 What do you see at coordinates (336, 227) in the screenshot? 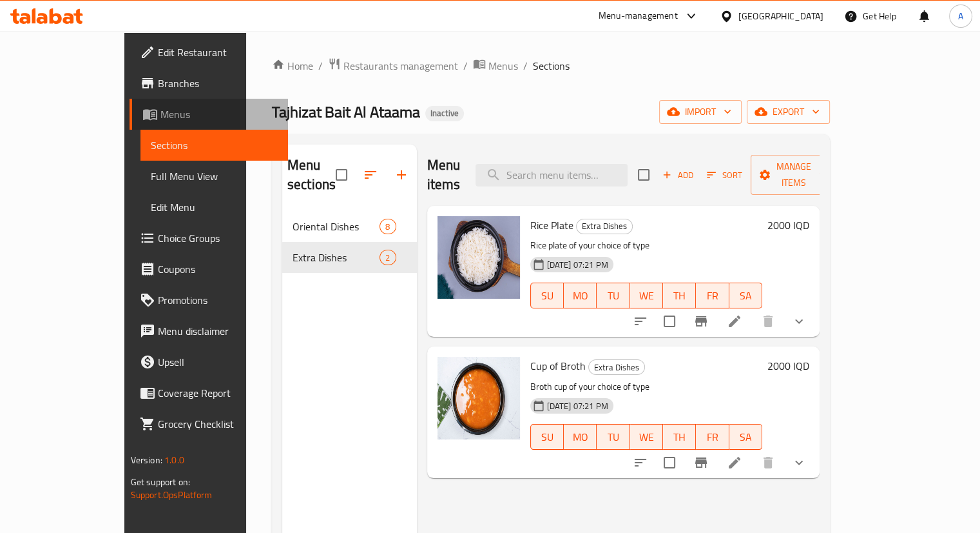
I see `span: Oriental Dishes` at bounding box center [336, 227].